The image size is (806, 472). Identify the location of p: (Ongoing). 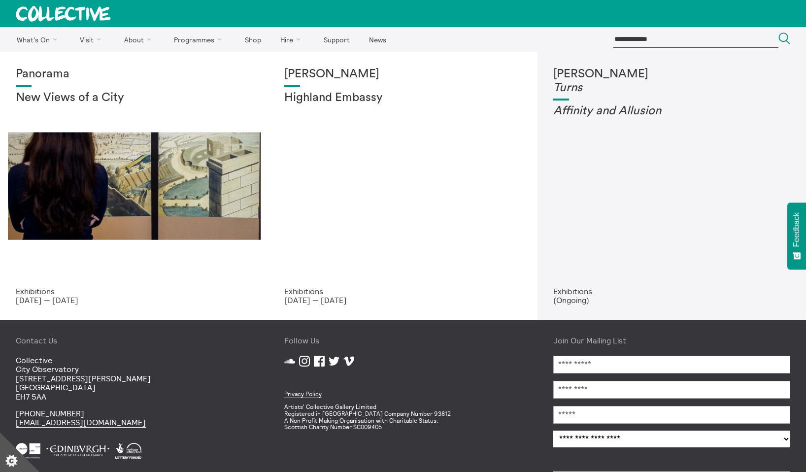
(672, 300).